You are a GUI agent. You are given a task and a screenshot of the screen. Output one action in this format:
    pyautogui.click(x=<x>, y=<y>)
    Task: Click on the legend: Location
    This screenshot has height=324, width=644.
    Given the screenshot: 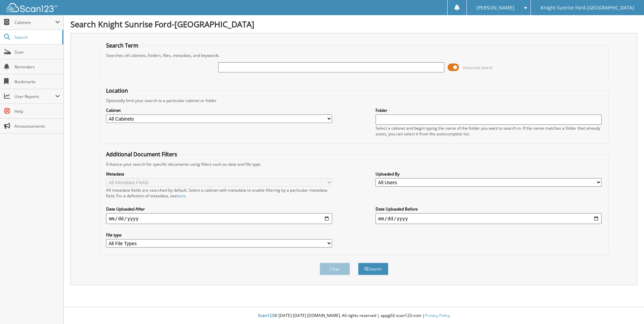 What is the action you would take?
    pyautogui.click(x=117, y=91)
    